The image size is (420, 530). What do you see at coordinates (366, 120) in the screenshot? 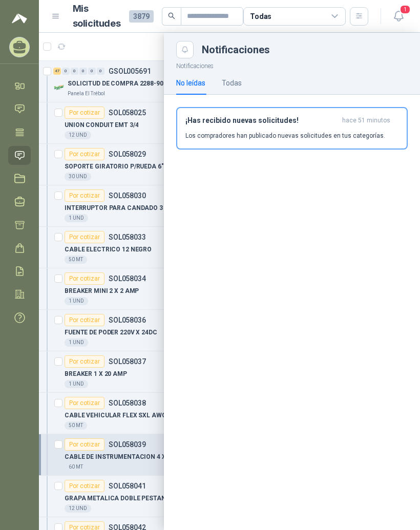
I see `span: hace 51 minutos` at bounding box center [366, 120].